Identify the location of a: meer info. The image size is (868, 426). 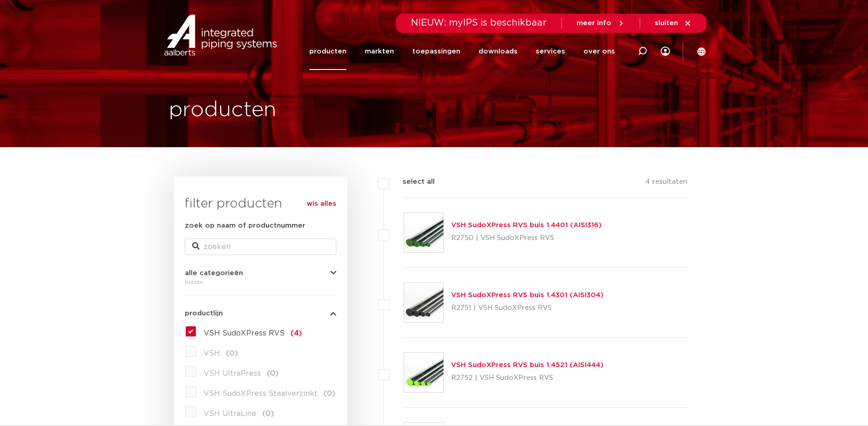
(601, 23).